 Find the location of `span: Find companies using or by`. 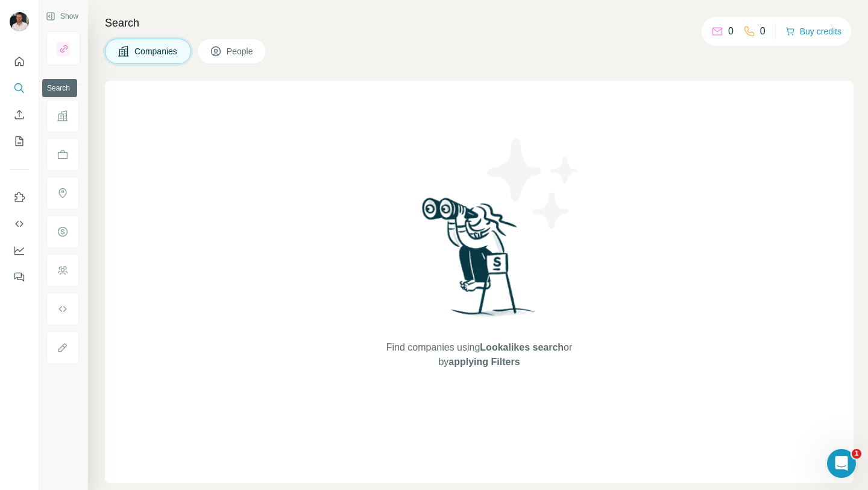

span: Find companies using or by is located at coordinates (480, 355).